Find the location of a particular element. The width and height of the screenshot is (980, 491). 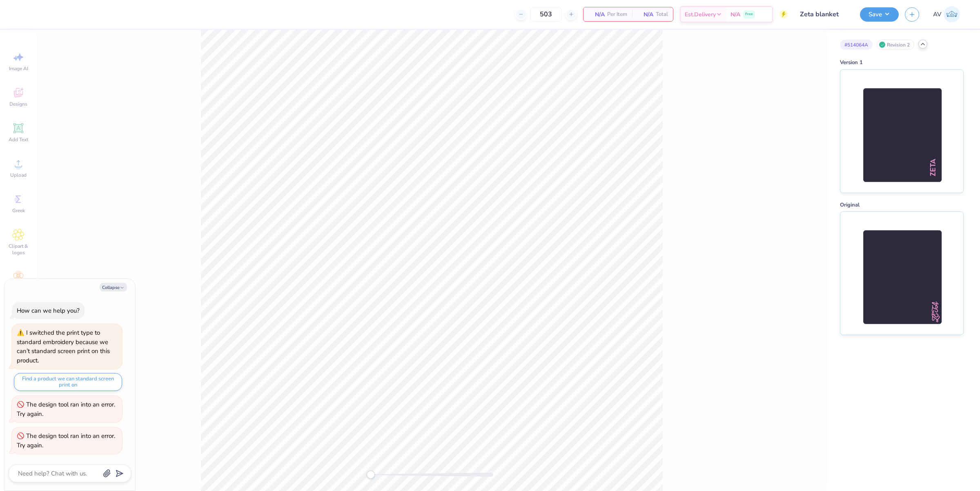

button: Find a product we can standard screen print on is located at coordinates (68, 383).